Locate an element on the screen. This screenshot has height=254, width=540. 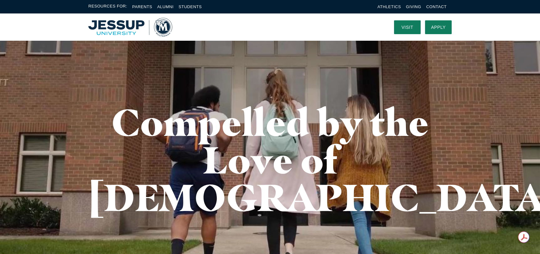
span: Resources For: is located at coordinates (108, 7).